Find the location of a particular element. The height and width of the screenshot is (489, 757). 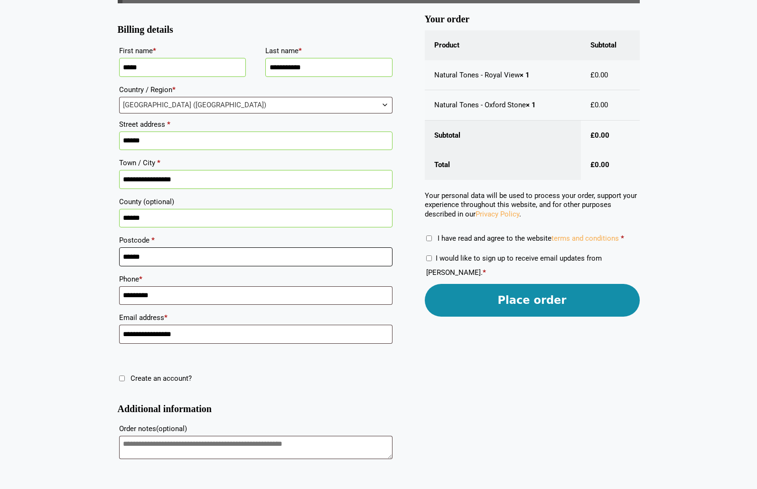

label: Street address is located at coordinates (256, 124).